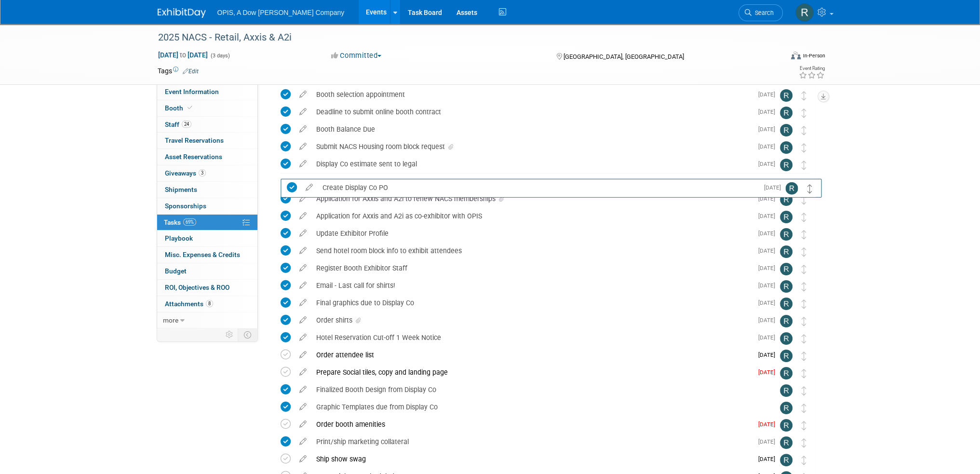 The height and width of the screenshot is (474, 980). What do you see at coordinates (207, 254) in the screenshot?
I see `a: Misc. Expenses & Credits` at bounding box center [207, 254].